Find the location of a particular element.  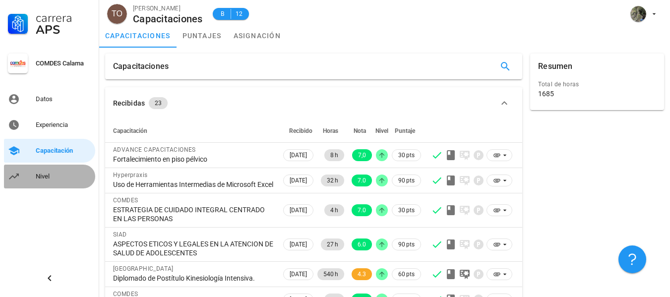

span: 32 h is located at coordinates (332, 180).